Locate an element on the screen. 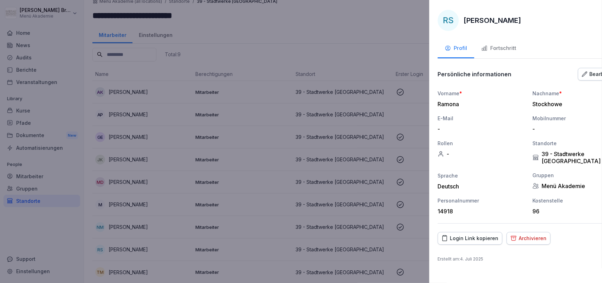 The image size is (602, 283). button: Profil is located at coordinates (456, 49).